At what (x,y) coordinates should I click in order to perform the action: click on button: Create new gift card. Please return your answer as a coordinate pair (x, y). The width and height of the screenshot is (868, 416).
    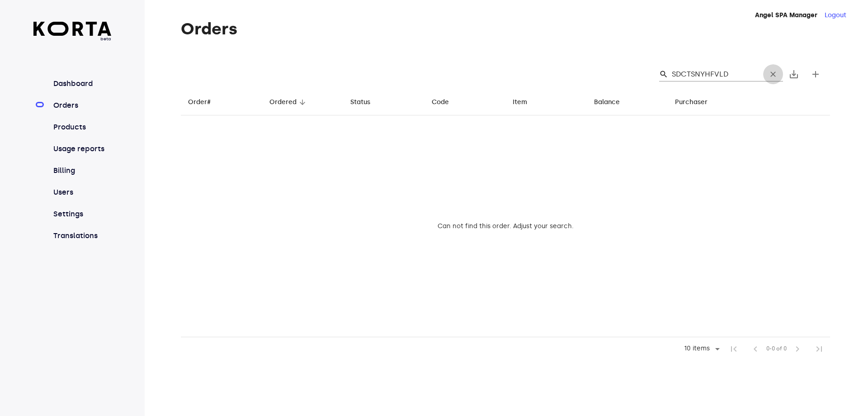
    Looking at the image, I should click on (816, 74).